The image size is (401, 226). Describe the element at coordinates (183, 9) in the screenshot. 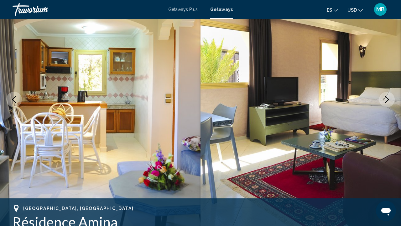

I see `span: Getaways Plus` at that location.